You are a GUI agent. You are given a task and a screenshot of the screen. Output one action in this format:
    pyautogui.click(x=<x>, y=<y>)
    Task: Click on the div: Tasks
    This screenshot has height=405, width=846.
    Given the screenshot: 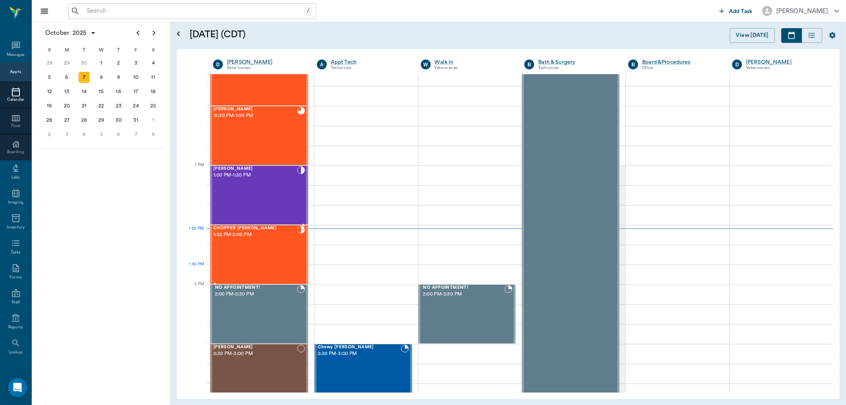 What is the action you would take?
    pyautogui.click(x=15, y=252)
    